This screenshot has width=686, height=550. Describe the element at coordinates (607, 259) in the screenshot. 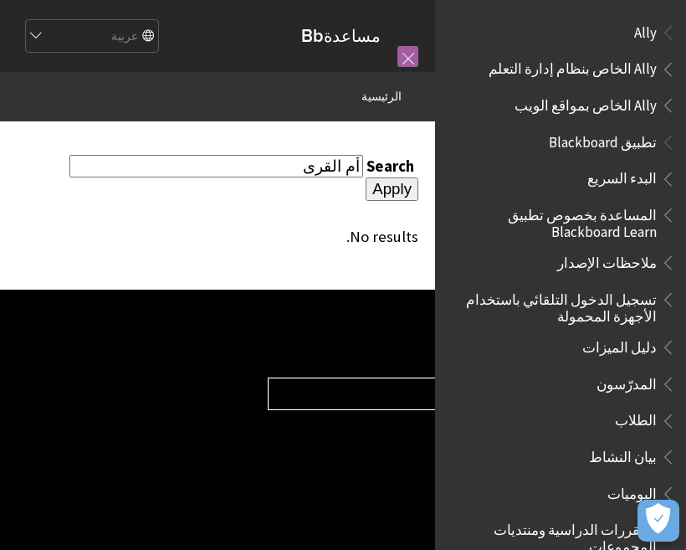

I see `span: ملاحظات الإصدار` at that location.